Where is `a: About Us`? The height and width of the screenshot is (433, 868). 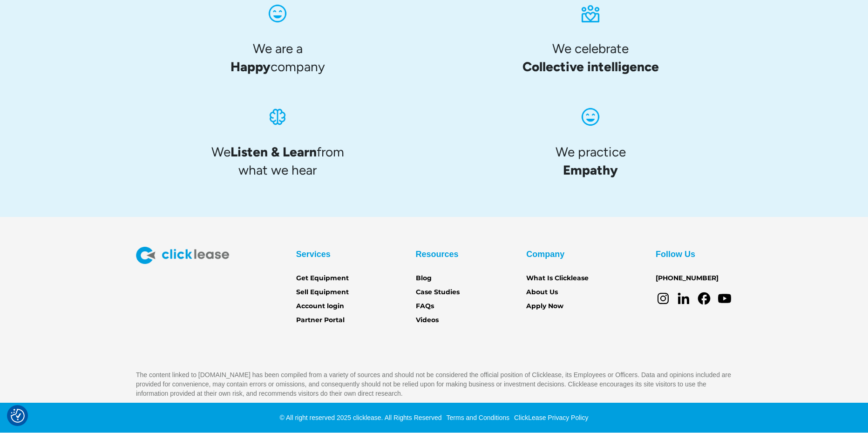 a: About Us is located at coordinates (542, 293).